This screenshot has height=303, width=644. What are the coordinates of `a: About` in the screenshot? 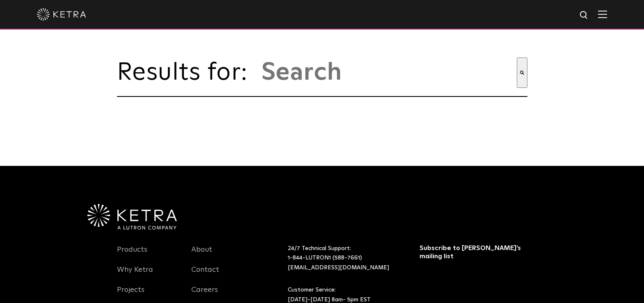 It's located at (202, 255).